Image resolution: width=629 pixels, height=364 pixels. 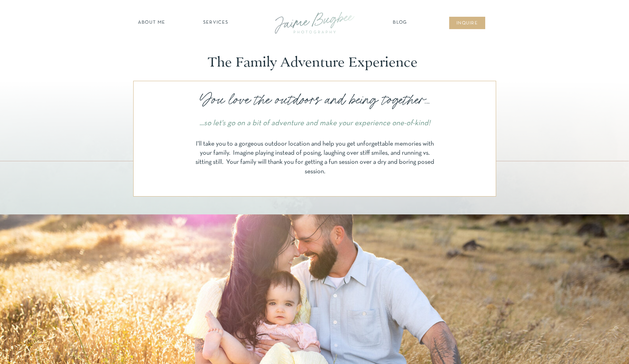 I want to click on a: SERVICES, so click(x=216, y=23).